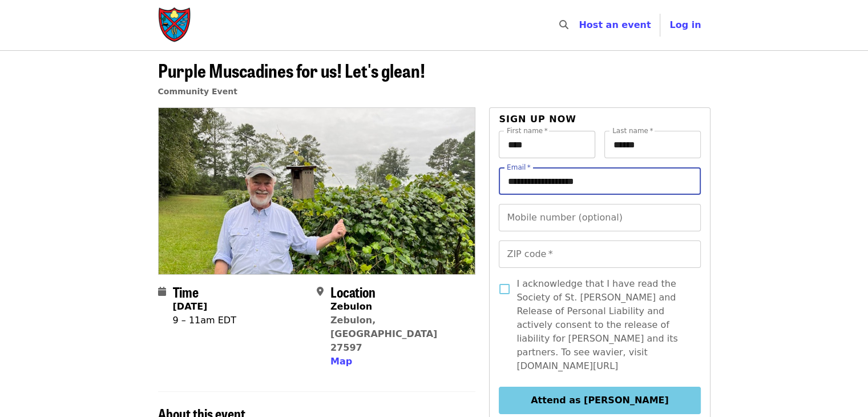 This screenshot has width=868, height=417. I want to click on img: Purple Muscadines for us! Let's glean! organized by Society of St. Andrew, so click(317, 191).